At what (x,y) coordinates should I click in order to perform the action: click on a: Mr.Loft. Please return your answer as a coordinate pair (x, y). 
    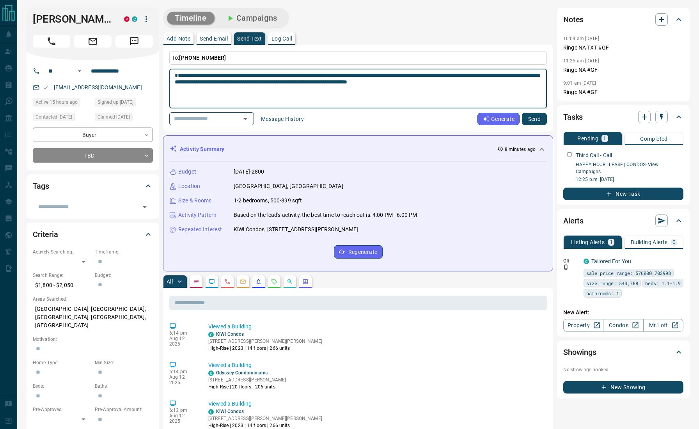
    Looking at the image, I should click on (663, 325).